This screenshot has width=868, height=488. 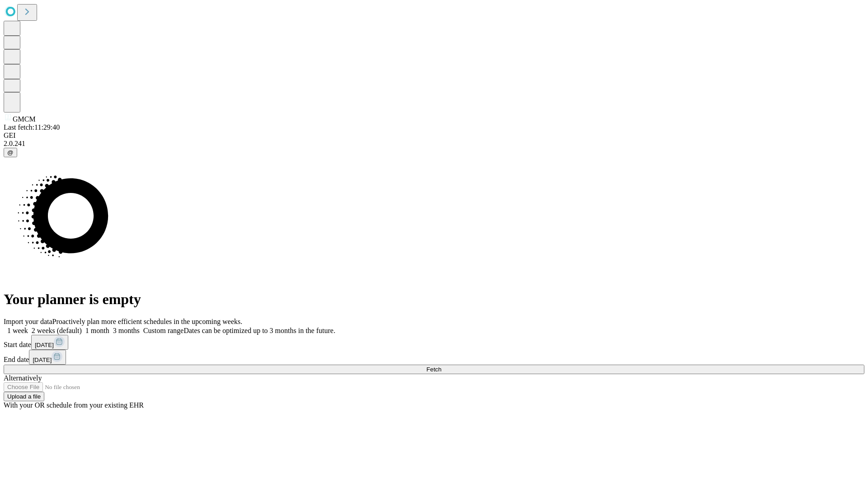 I want to click on div: GEI, so click(x=434, y=135).